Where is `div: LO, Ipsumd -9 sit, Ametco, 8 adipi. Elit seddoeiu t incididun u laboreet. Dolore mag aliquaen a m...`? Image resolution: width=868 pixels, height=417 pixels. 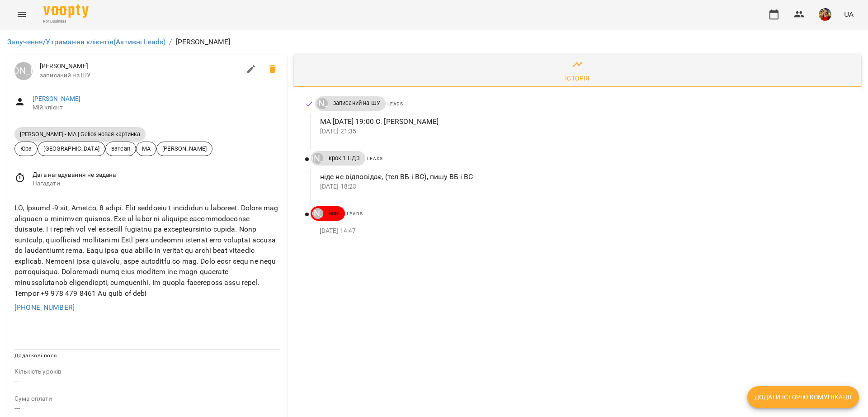
div: LO, Ipsumd -9 sit, Ametco, 8 adipi. Elit seddoeiu t incididun u laboreet. Dolore mag aliquaen a m... is located at coordinates (147, 250).